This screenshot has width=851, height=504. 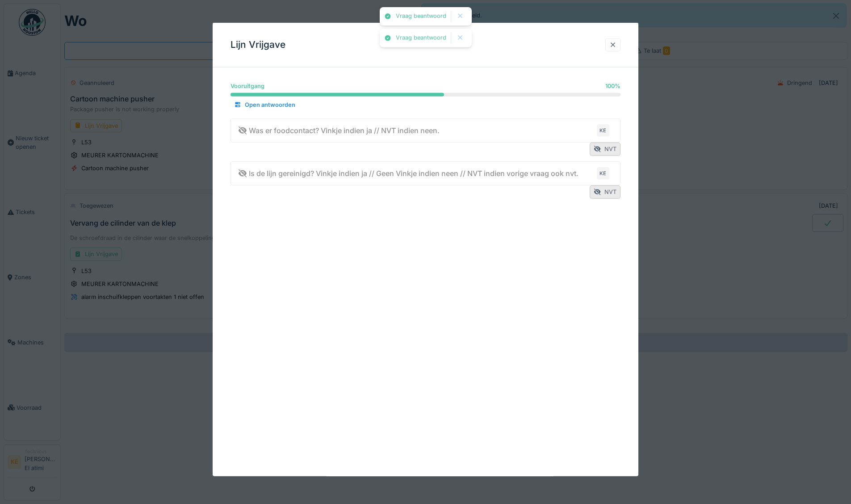 What do you see at coordinates (613, 86) in the screenshot?
I see `div: 100 %` at bounding box center [613, 86].